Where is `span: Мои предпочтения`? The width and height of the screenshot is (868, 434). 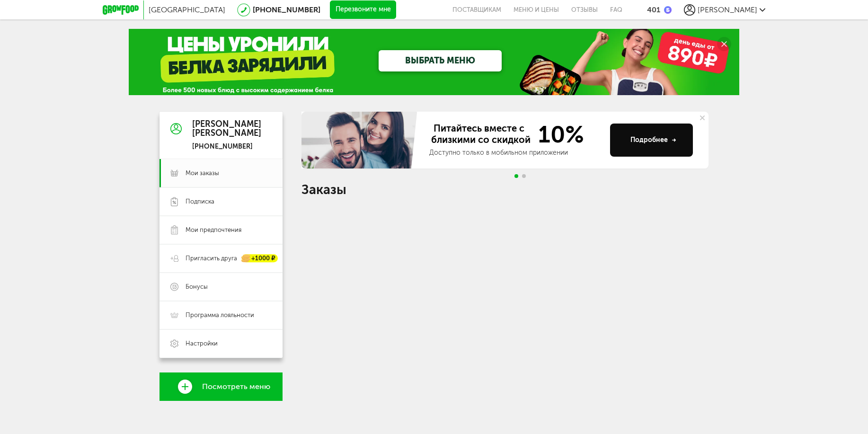
span: Мои предпочтения is located at coordinates (213, 230).